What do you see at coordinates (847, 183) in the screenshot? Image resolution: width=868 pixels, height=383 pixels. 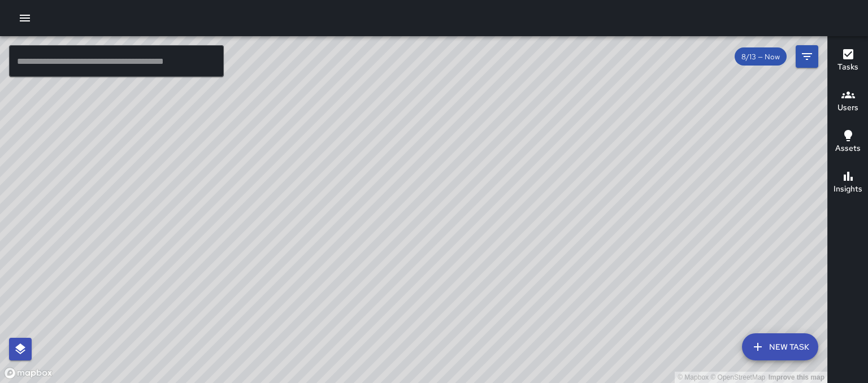 I see `button: Insights` at bounding box center [847, 183].